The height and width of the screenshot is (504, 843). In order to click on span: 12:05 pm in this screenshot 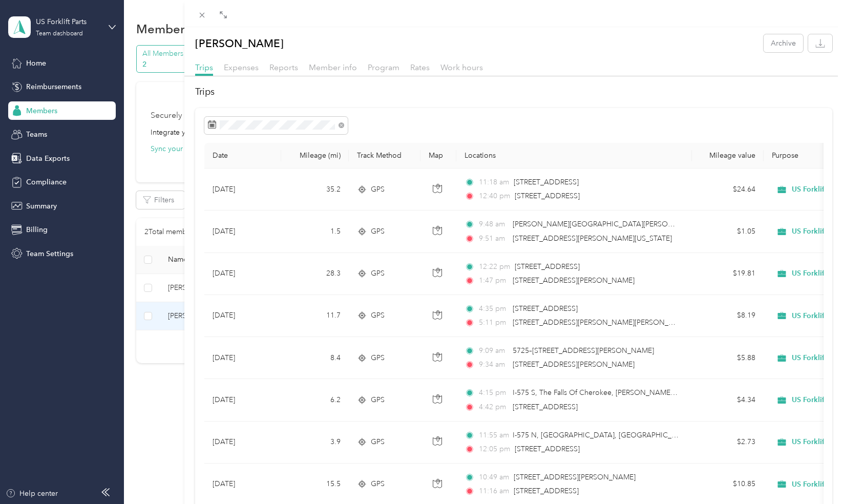, I will do `click(494, 449)`.